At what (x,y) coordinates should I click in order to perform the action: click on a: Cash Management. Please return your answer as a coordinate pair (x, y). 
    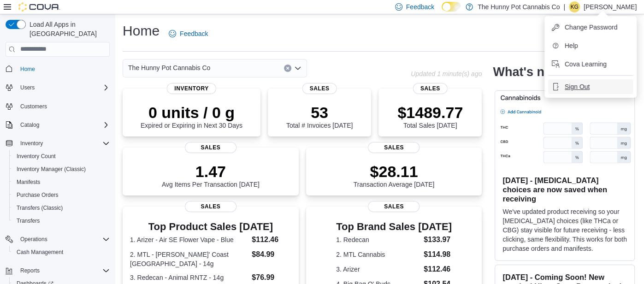
    Looking at the image, I should click on (40, 253).